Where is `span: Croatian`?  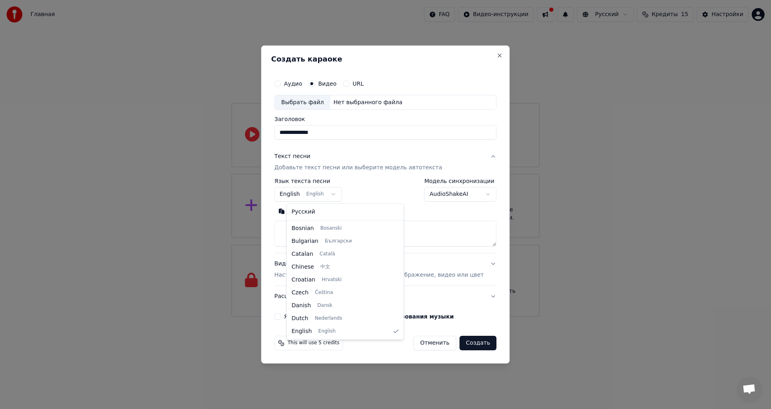
span: Croatian is located at coordinates (303, 280).